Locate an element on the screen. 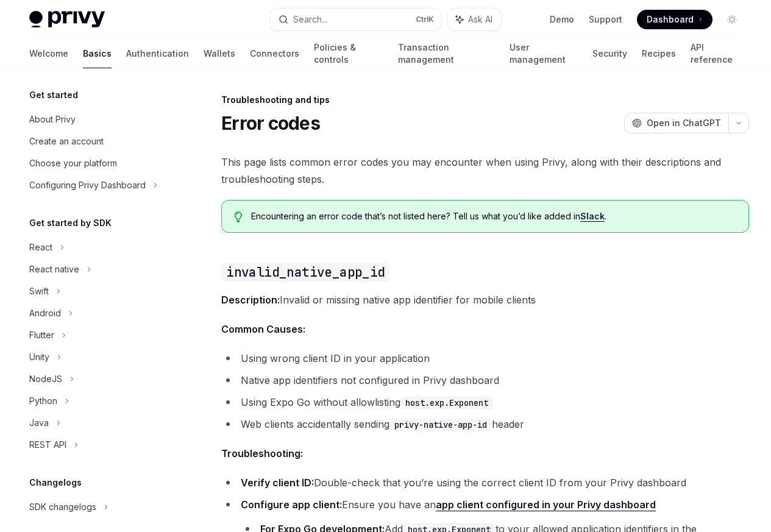  a: Transaction management is located at coordinates (447, 53).